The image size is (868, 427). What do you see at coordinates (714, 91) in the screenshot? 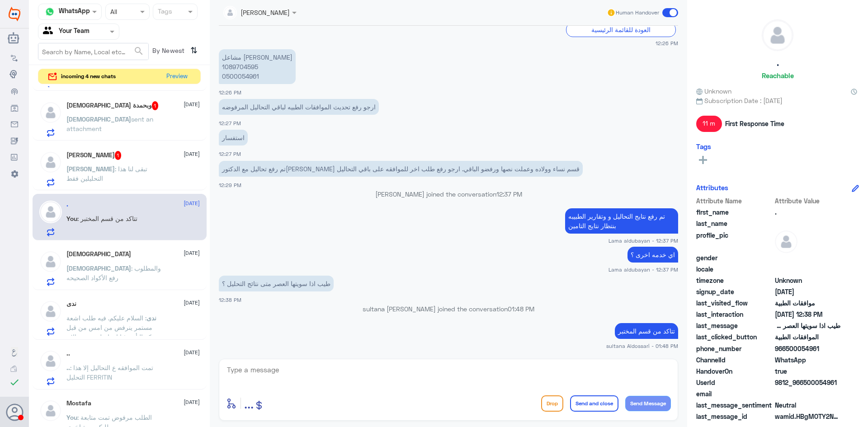
I see `span: Unknown` at bounding box center [714, 91].